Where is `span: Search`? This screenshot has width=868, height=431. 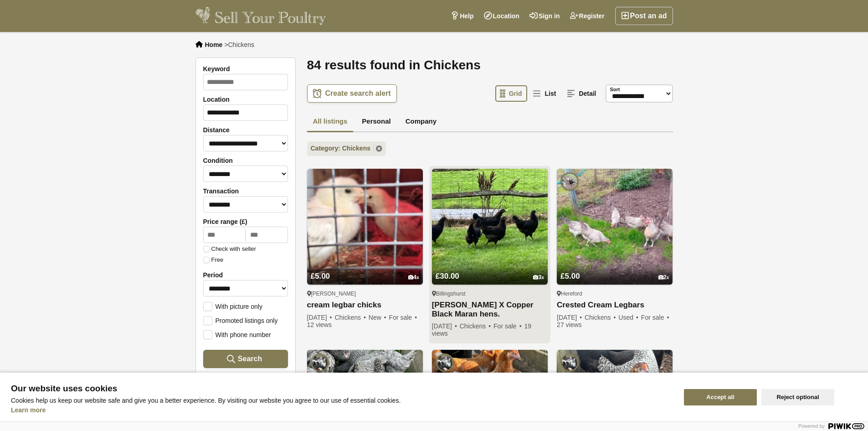 span: Search is located at coordinates (250, 359).